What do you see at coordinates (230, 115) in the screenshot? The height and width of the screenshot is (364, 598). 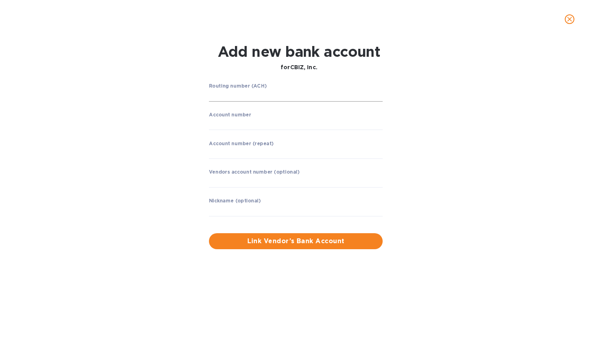 I see `label: Account number` at bounding box center [230, 115].